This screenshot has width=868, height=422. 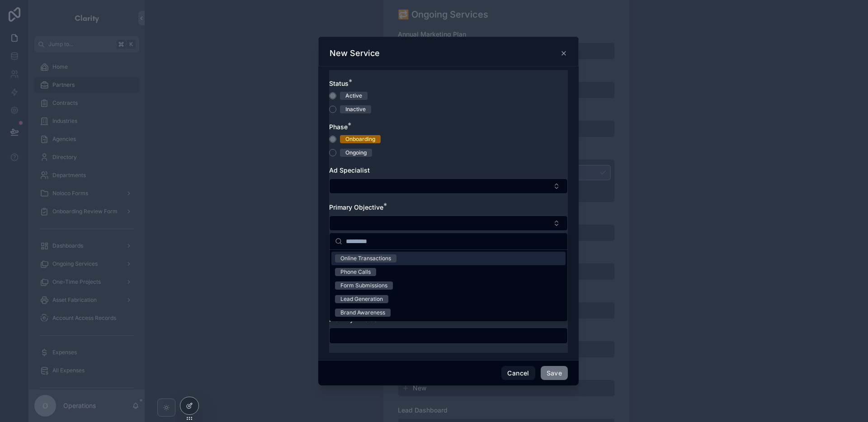 What do you see at coordinates (338, 126) in the screenshot?
I see `span: Phase` at bounding box center [338, 126].